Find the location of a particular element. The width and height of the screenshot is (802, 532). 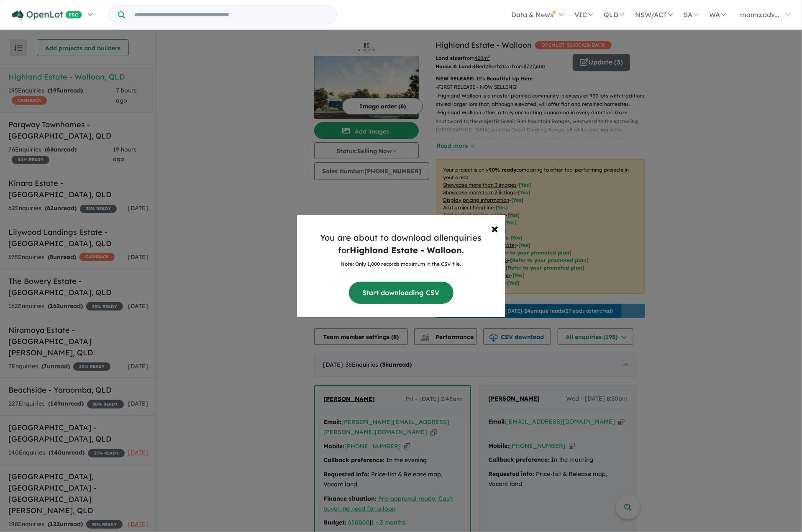

input: Try estate name, suburb, builder or developer is located at coordinates (231, 15).